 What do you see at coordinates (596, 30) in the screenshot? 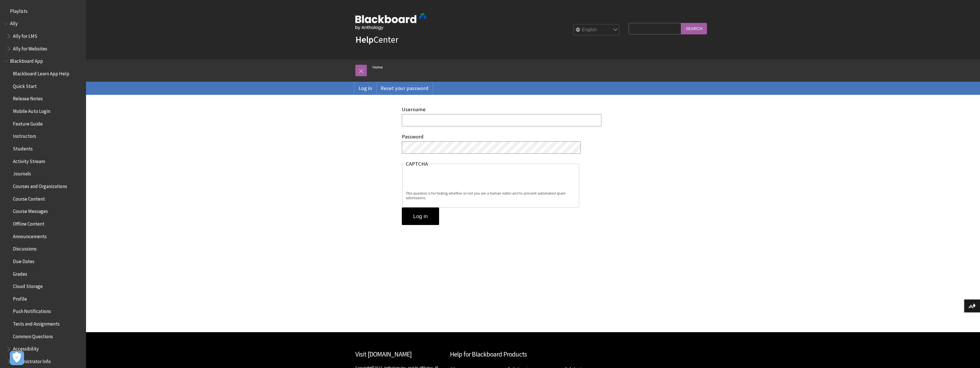
I see `select: Site Language Selector` at bounding box center [596, 30].